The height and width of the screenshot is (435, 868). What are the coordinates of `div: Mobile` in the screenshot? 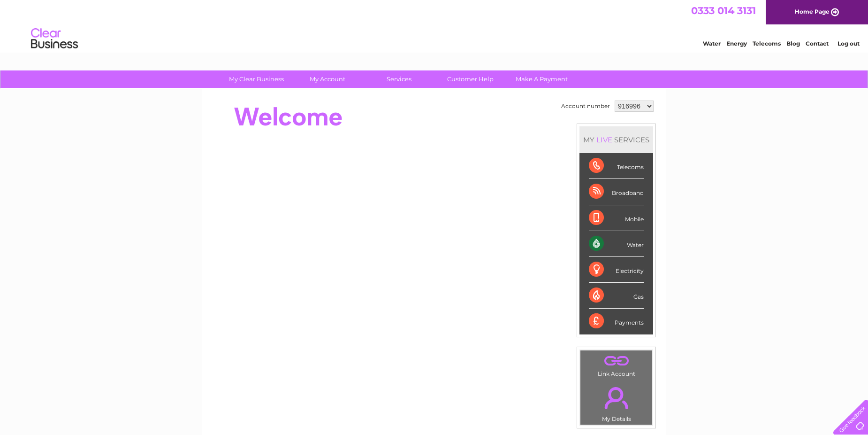 It's located at (616, 218).